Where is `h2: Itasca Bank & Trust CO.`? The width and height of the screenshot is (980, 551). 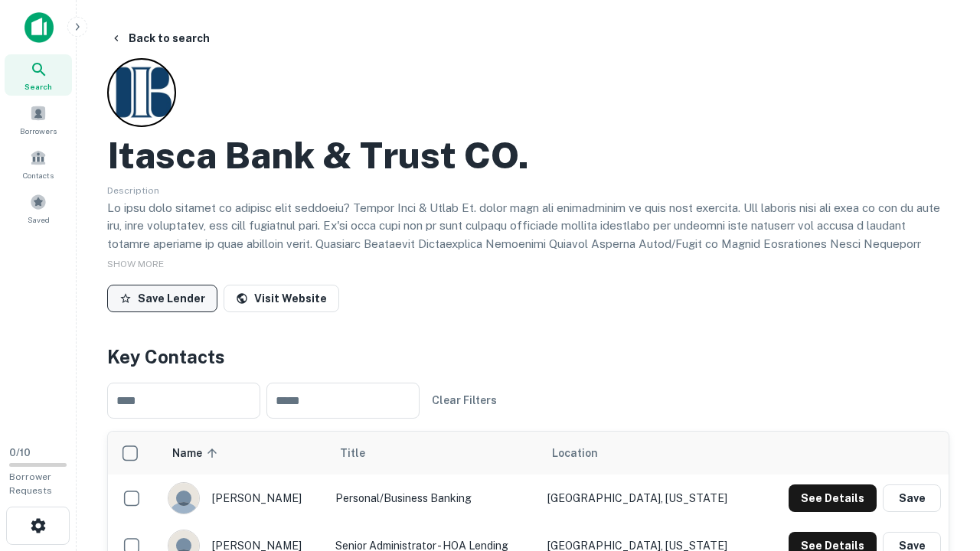
h2: Itasca Bank & Trust CO. is located at coordinates (318, 156).